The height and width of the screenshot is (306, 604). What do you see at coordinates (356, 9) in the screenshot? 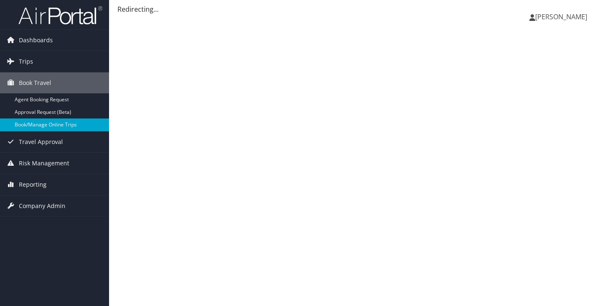
I see `div: Redirecting...` at bounding box center [356, 9].